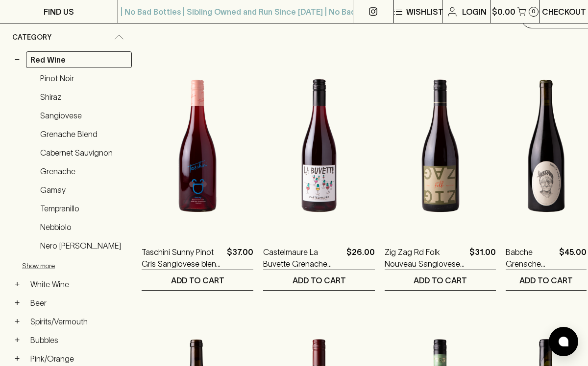 This screenshot has width=588, height=366. What do you see at coordinates (425, 12) in the screenshot?
I see `p: Wishlist` at bounding box center [425, 12].